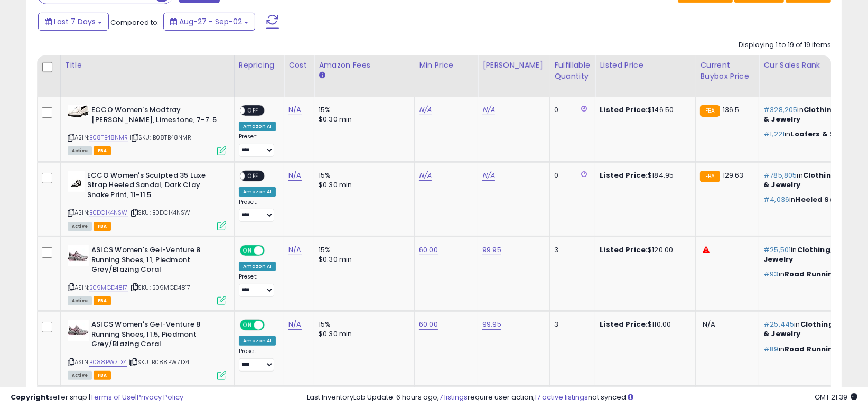 The width and height of the screenshot is (868, 408). Describe the element at coordinates (108, 212) in the screenshot. I see `a: B0DC1K4NSW` at that location.